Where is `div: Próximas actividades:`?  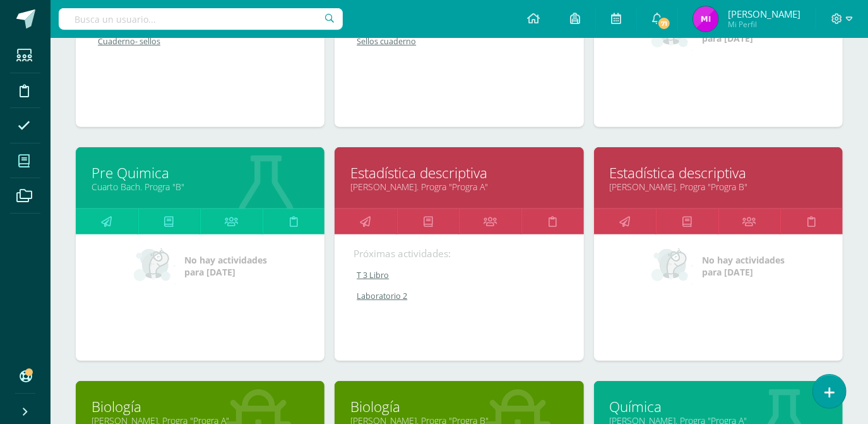 div: Próximas actividades: is located at coordinates (459, 253).